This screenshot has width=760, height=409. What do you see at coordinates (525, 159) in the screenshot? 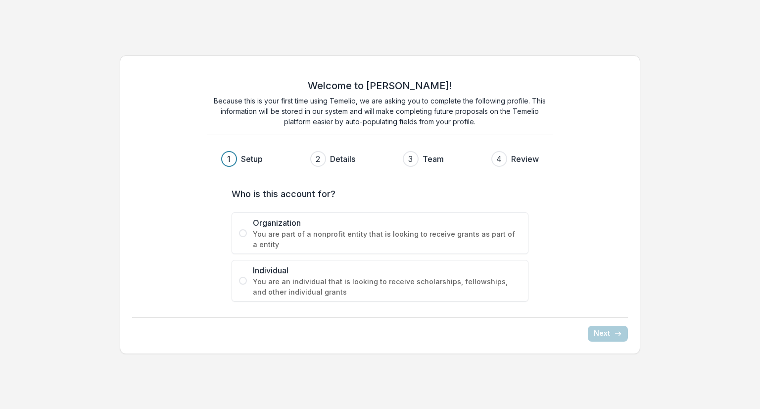
I see `h3: Review` at bounding box center [525, 159].